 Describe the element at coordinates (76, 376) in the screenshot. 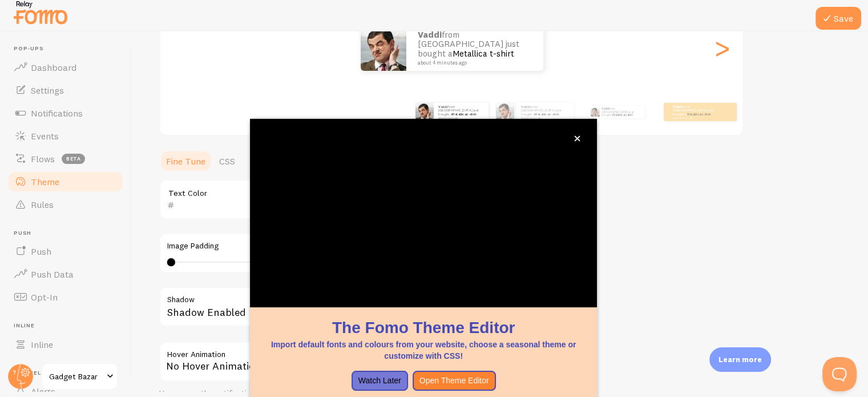

I see `span: Gadget Bazar` at that location.